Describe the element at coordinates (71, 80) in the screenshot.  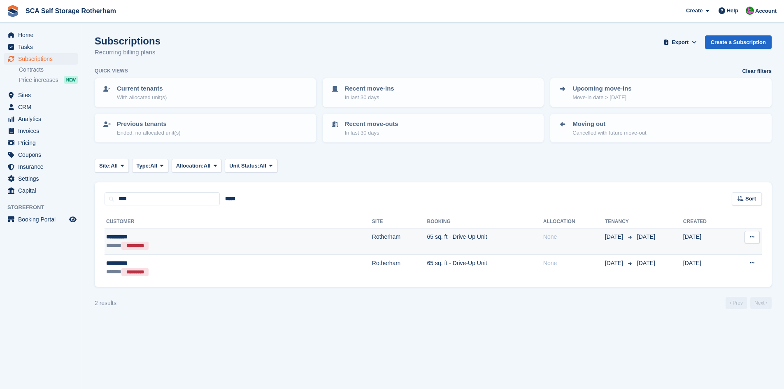
I see `div: NEW` at that location.